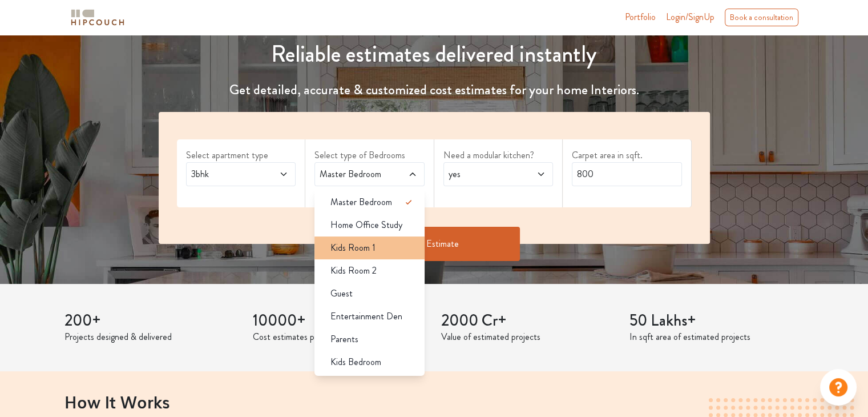 The height and width of the screenshot is (417, 868). What do you see at coordinates (627, 174) in the screenshot?
I see `input: Enter area sqft` at bounding box center [627, 174].